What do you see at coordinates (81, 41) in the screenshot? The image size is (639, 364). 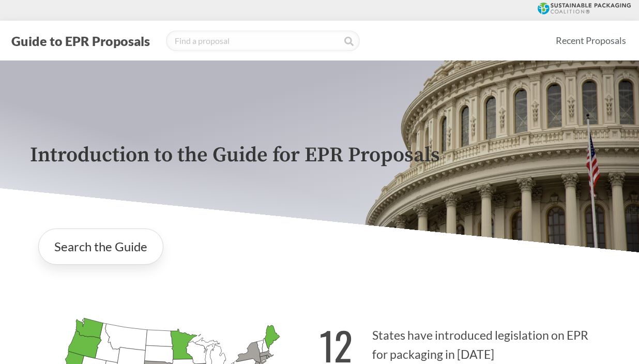 I see `button: Guide to EPR Proposals` at bounding box center [81, 41].